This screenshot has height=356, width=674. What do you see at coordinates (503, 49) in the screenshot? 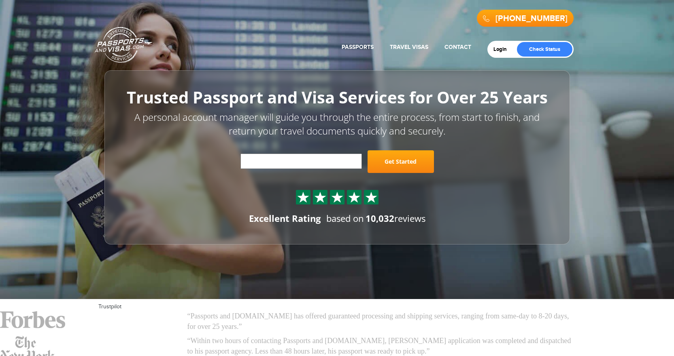
I see `a: Login` at bounding box center [503, 49].